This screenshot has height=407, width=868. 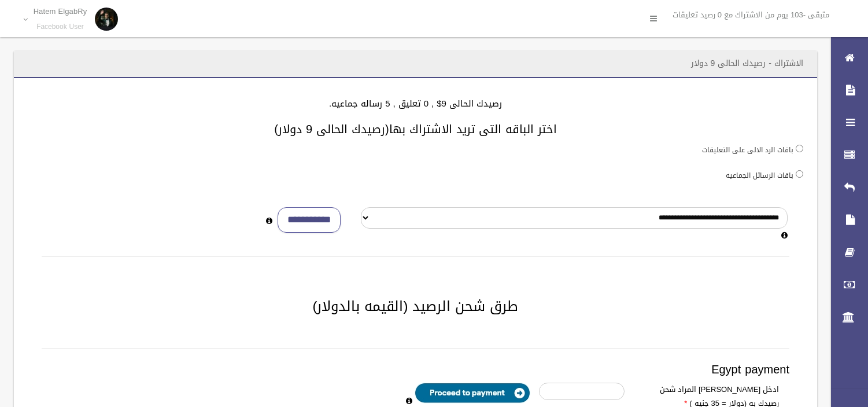 What do you see at coordinates (60, 11) in the screenshot?
I see `p: Hatem ElgabRy` at bounding box center [60, 11].